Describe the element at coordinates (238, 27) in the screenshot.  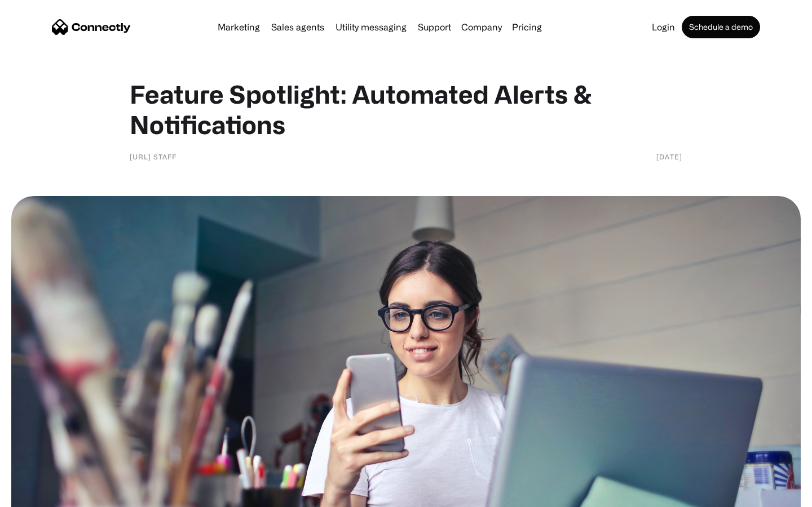
I see `a: Marketing` at that location.